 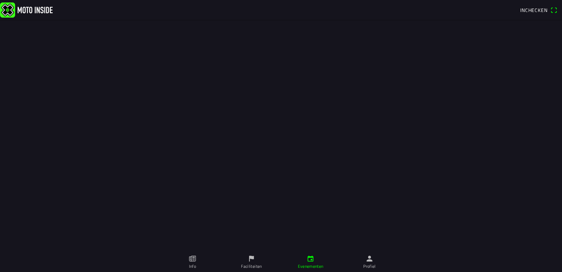 What do you see at coordinates (370, 258) in the screenshot?
I see `ion-icon: person` at bounding box center [370, 258].